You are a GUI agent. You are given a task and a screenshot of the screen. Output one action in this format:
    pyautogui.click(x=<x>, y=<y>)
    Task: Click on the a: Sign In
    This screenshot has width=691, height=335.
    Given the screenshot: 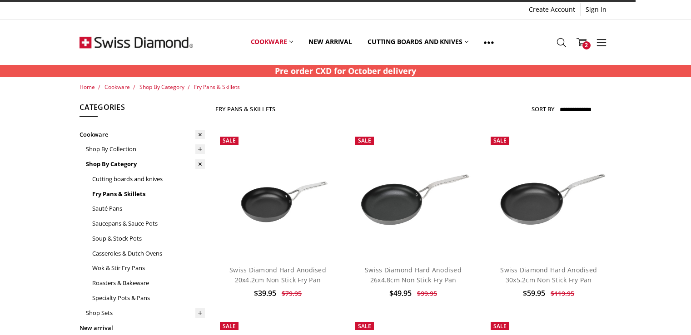 What is the action you would take?
    pyautogui.click(x=596, y=10)
    